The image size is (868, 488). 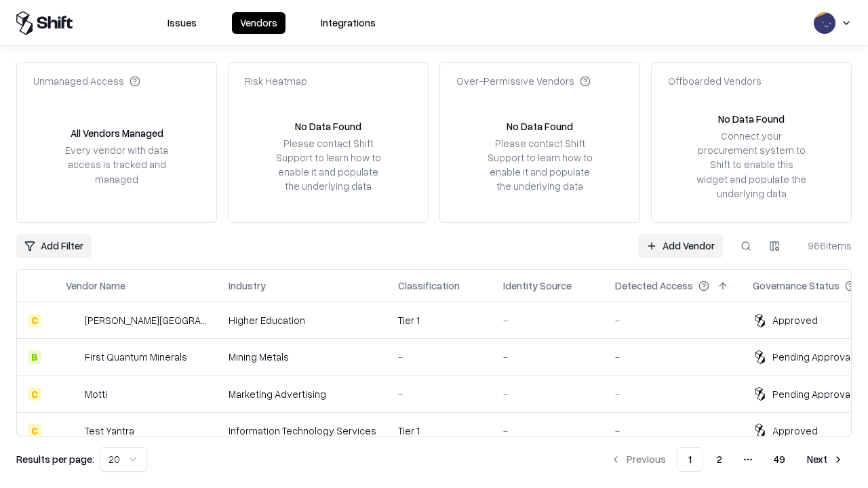 What do you see at coordinates (73, 321) in the screenshot?
I see `img: Reichman University` at bounding box center [73, 321].